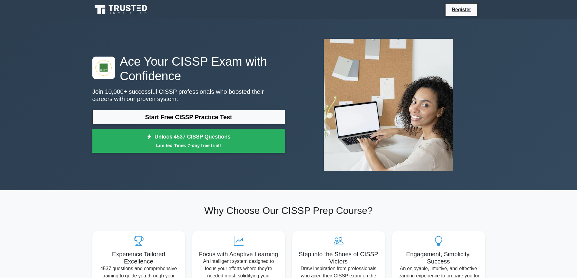 Image resolution: width=577 pixels, height=278 pixels. What do you see at coordinates (189, 117) in the screenshot?
I see `a: Start Free CISSP Practice Test` at bounding box center [189, 117].